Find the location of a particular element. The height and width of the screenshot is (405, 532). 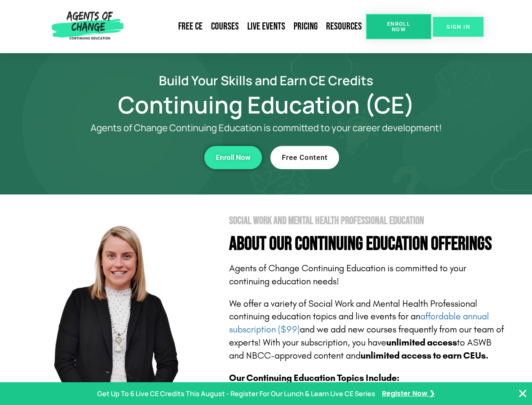

a: Free CE is located at coordinates (191, 27).